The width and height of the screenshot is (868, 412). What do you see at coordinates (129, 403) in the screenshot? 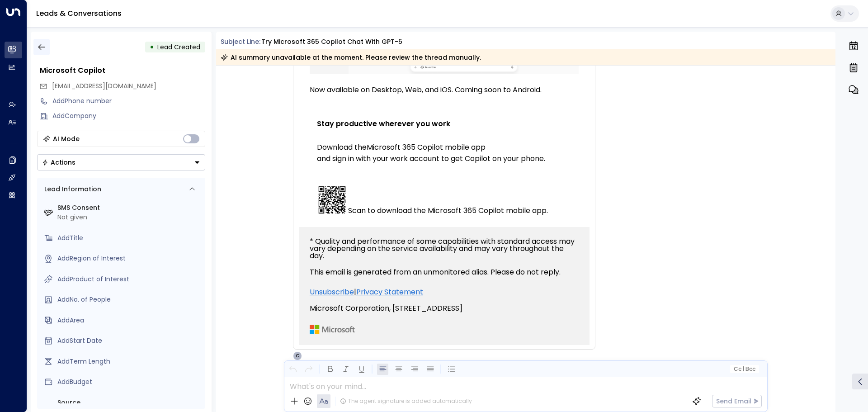
I see `label: Source` at bounding box center [129, 403].